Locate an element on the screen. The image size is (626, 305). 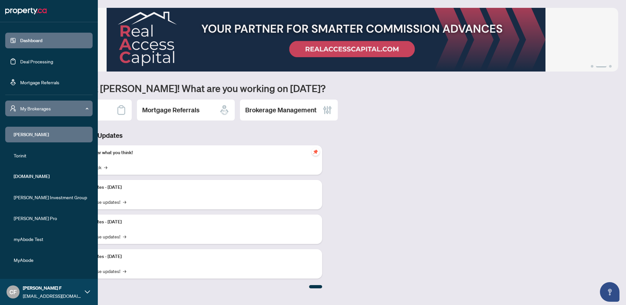
h3: Brokerage & Industry Updates is located at coordinates (178, 135).